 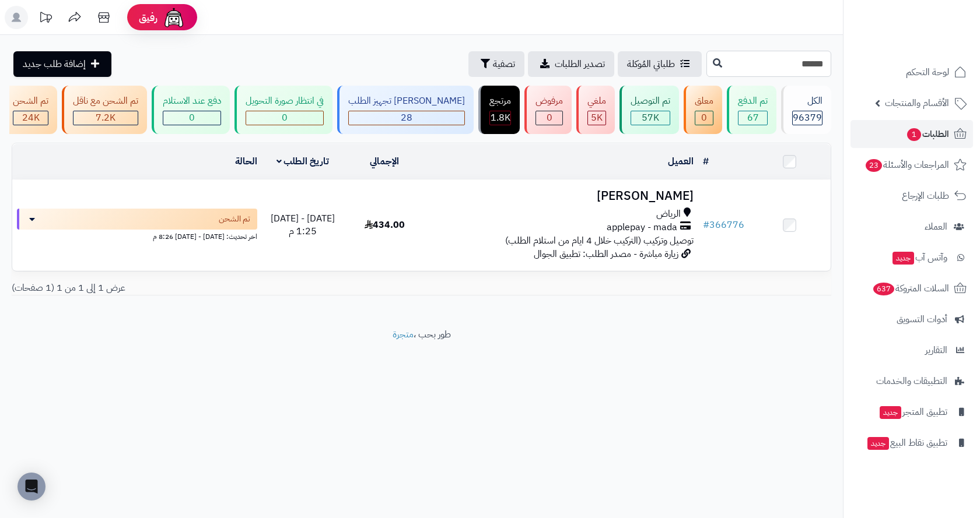 I want to click on a: ملغي 5K, so click(x=596, y=109).